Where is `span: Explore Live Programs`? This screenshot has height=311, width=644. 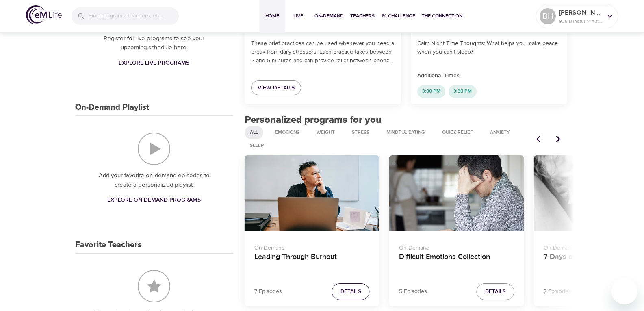
span: Explore Live Programs is located at coordinates (154, 63).